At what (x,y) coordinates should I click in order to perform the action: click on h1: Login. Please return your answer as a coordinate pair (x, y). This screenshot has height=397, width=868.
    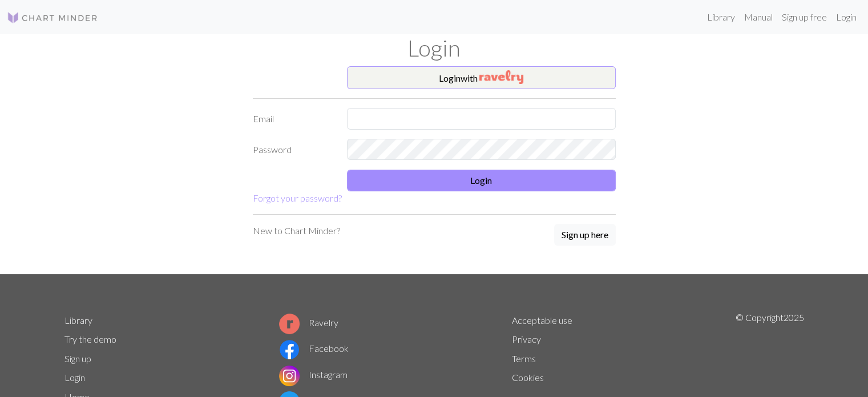
    Looking at the image, I should click on (434, 48).